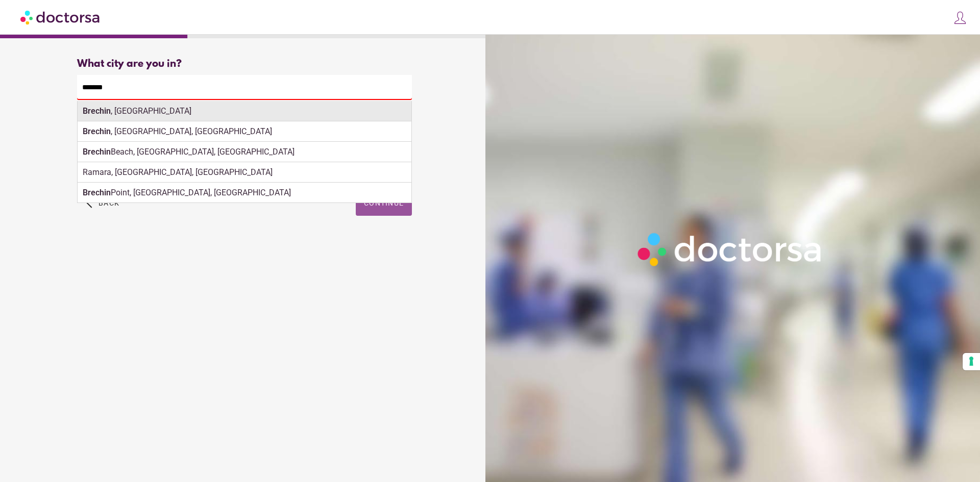 Image resolution: width=980 pixels, height=482 pixels. I want to click on img: icons8-customer-100.png, so click(960, 18).